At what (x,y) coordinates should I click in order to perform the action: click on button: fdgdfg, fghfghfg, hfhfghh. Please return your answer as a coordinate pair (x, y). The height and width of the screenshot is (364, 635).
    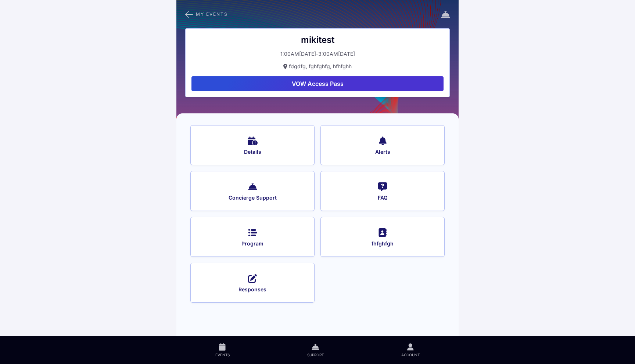
    Looking at the image, I should click on (318, 66).